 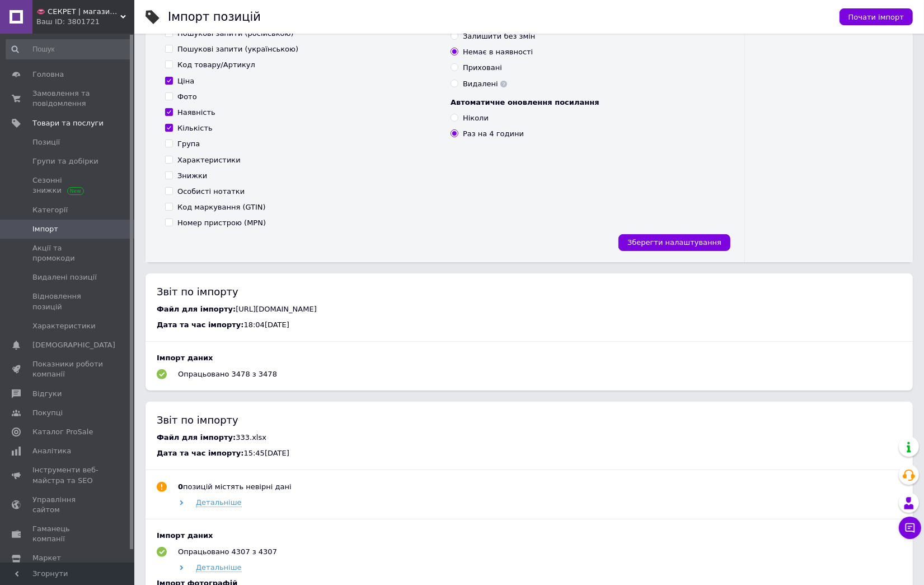 I want to click on span: Групи та добірки, so click(x=65, y=161).